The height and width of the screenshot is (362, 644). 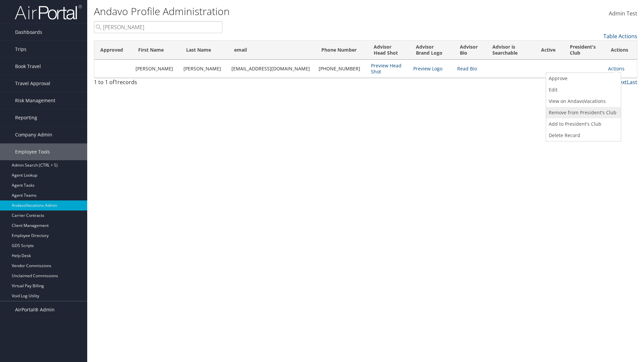 What do you see at coordinates (116, 82) in the screenshot?
I see `span: 1` at bounding box center [116, 82].